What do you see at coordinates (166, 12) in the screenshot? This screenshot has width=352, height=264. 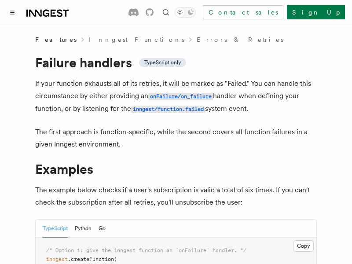 I see `button: Find something...` at bounding box center [166, 12].